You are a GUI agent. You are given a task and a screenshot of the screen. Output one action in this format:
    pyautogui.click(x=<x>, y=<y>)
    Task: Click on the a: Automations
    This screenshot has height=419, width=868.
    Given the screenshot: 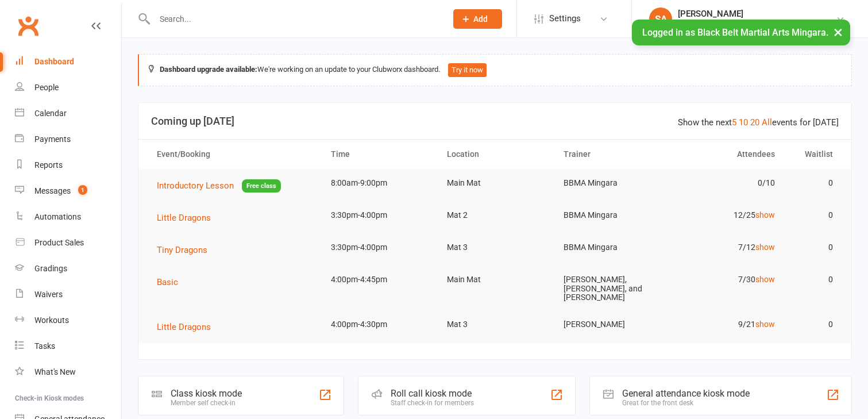 What is the action you would take?
    pyautogui.click(x=68, y=216)
    